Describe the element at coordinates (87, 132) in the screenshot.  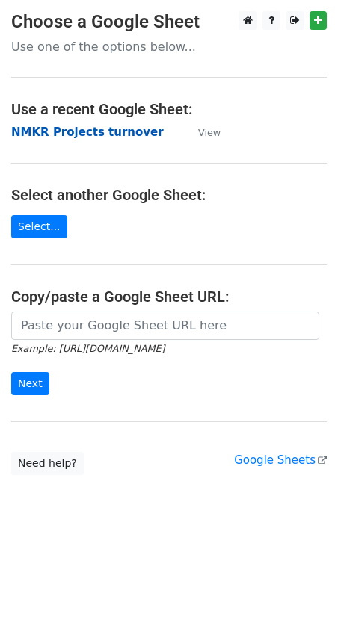
I see `a: NMKR Projects turnover` at that location.